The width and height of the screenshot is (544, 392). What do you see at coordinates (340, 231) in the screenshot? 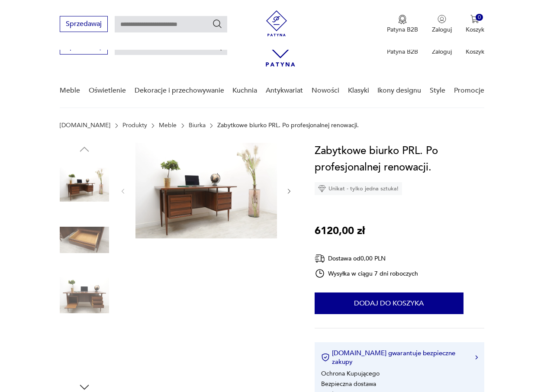
I see `p: 6120,00 zł` at bounding box center [340, 231].